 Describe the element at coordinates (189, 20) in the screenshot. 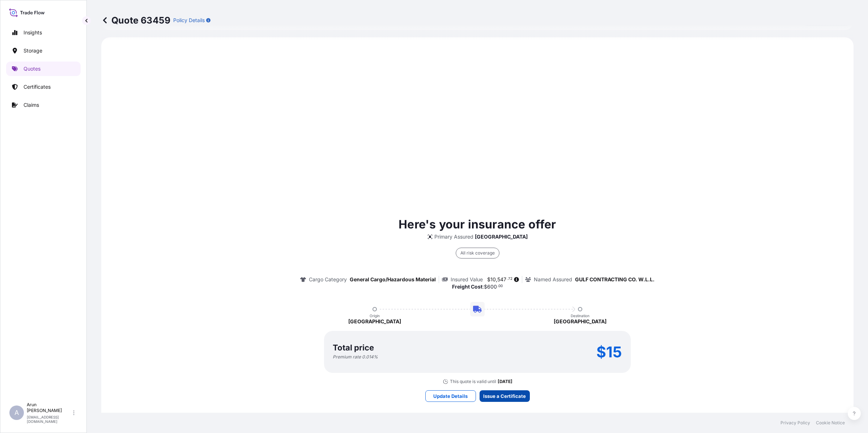

I see `p: Policy Details` at that location.